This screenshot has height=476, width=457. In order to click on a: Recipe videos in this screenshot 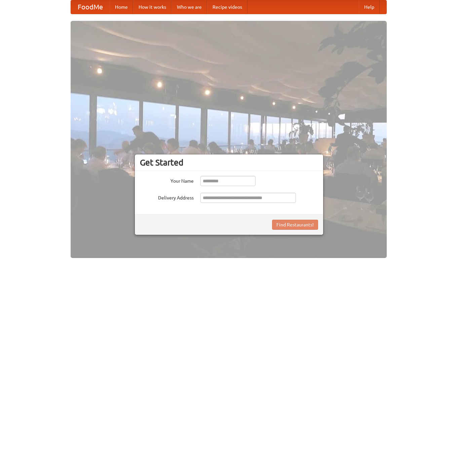, I will do `click(228, 7)`.